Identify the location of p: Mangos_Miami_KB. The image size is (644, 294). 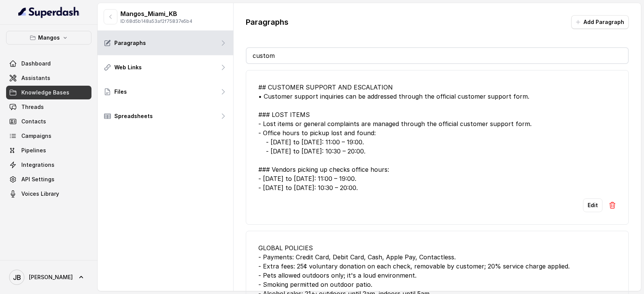
(156, 14).